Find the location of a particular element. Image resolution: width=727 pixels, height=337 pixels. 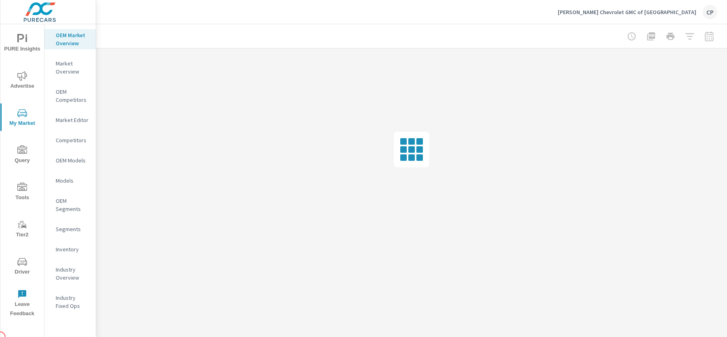

span: Advertise is located at coordinates (22, 81).